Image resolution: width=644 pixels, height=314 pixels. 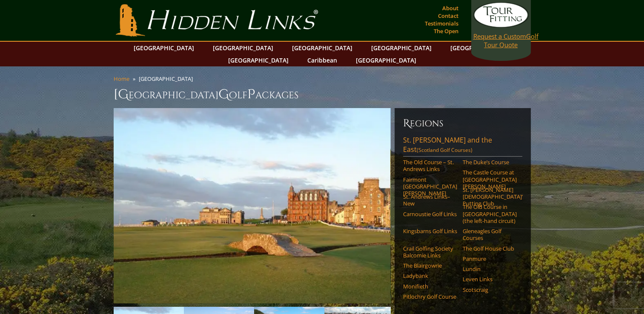 I want to click on span: G, so click(x=224, y=95).